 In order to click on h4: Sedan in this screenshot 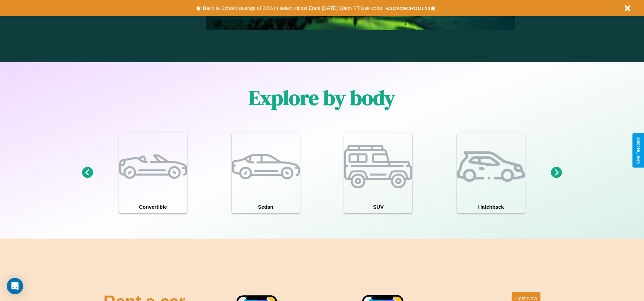, I will do `click(266, 207)`.